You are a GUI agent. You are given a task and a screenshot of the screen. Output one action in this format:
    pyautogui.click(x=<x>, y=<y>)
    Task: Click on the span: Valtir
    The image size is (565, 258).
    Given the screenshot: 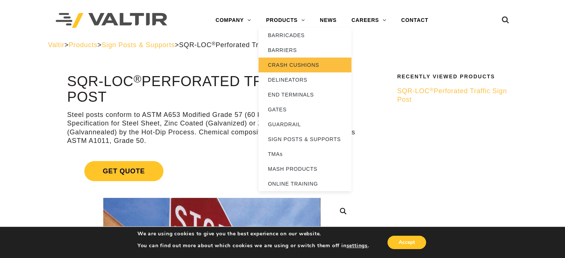 What is the action you would take?
    pyautogui.click(x=56, y=45)
    